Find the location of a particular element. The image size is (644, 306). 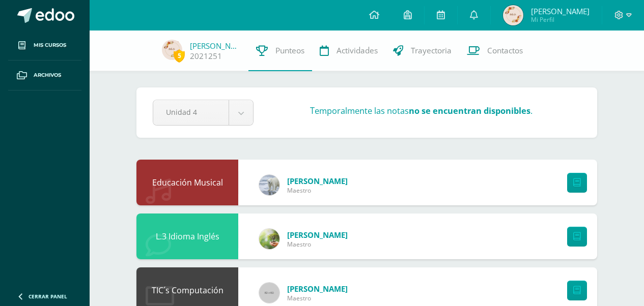

img: 60x60 is located at coordinates (269, 293).